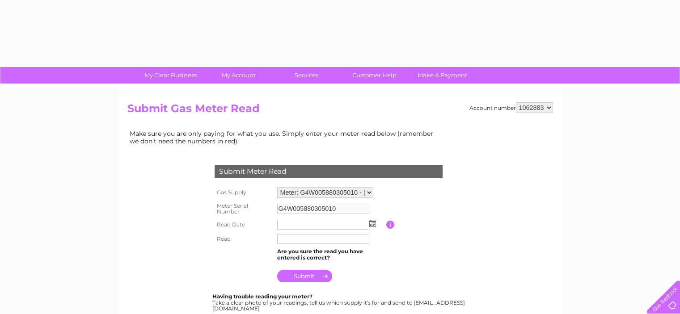 This screenshot has width=680, height=314. I want to click on input: Submit, so click(304, 276).